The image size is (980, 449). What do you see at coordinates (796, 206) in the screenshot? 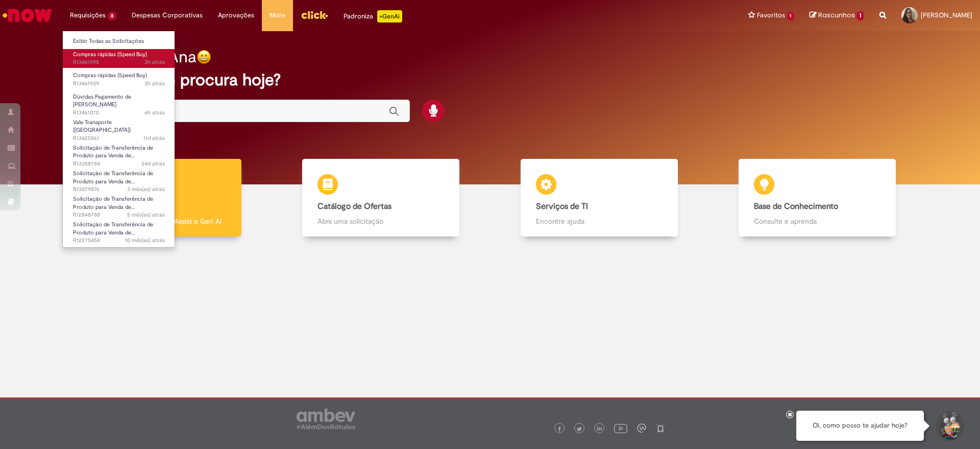
I see `b: Base de Conhecimento` at bounding box center [796, 206].